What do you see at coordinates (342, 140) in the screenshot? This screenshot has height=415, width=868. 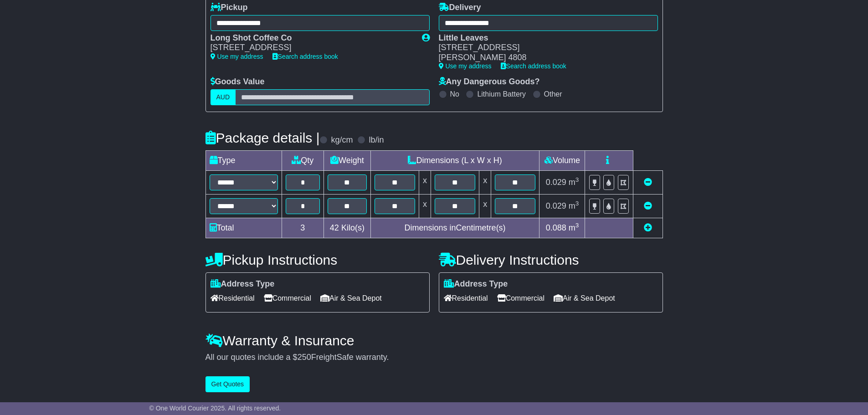 I see `label: kg/cm` at bounding box center [342, 140].